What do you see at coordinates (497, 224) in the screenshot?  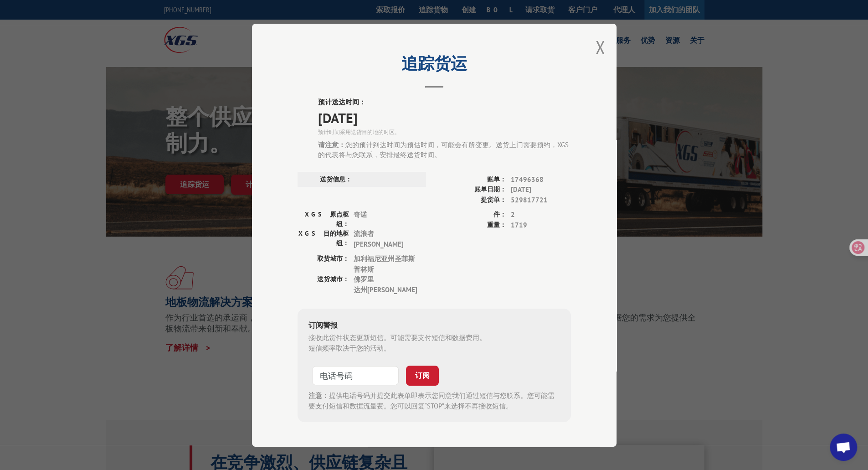 I see `font: 重量：` at bounding box center [497, 224].